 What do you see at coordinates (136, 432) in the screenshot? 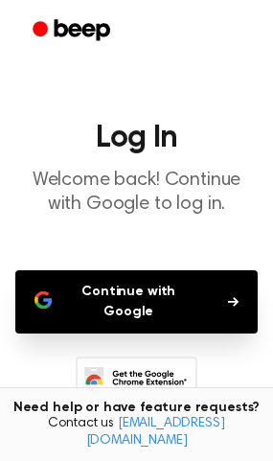
I see `span: Contact us` at bounding box center [136, 432].